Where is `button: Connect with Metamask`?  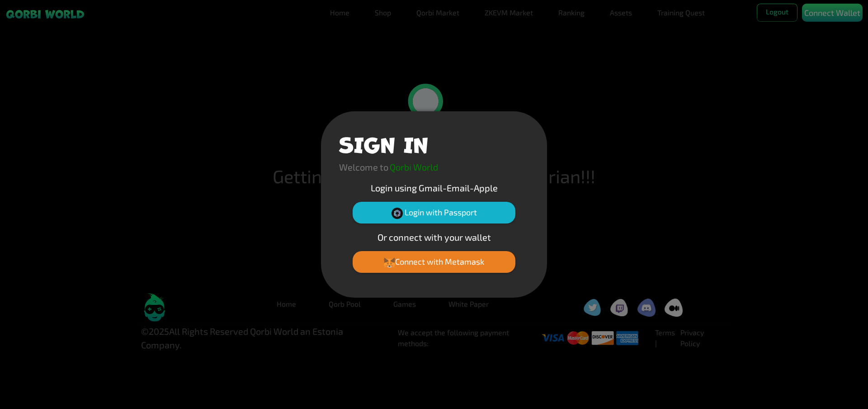
button: Connect with Metamask is located at coordinates (434, 262).